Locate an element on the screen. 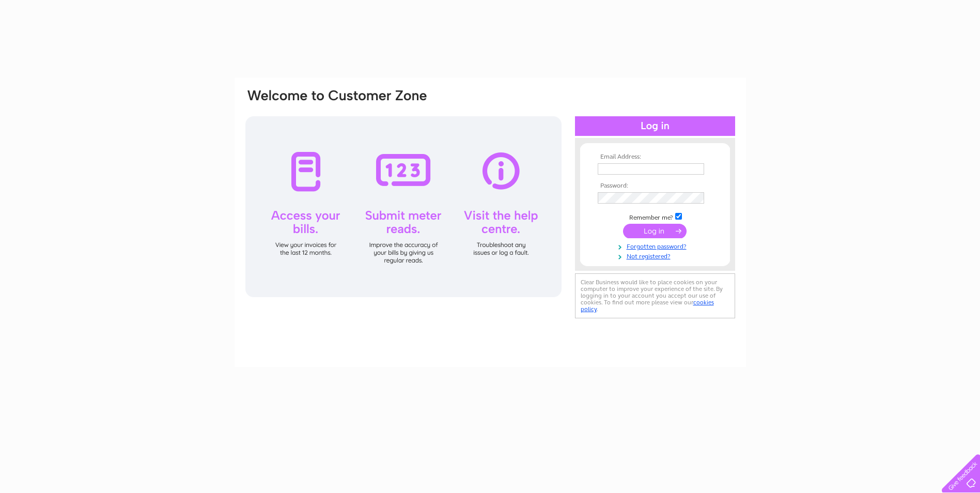 This screenshot has width=980, height=493. a: cookies policy is located at coordinates (648, 305).